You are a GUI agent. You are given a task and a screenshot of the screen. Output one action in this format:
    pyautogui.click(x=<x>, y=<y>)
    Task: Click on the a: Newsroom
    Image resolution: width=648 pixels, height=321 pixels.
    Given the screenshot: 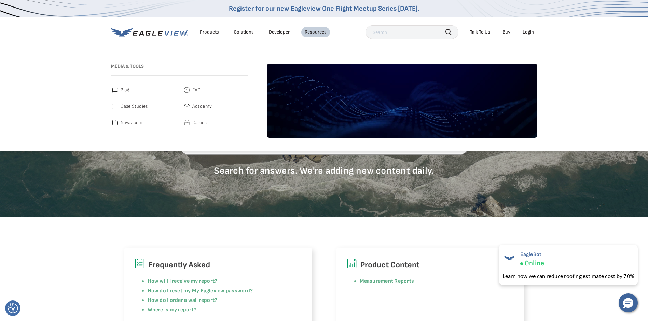 What is the action you would take?
    pyautogui.click(x=143, y=123)
    